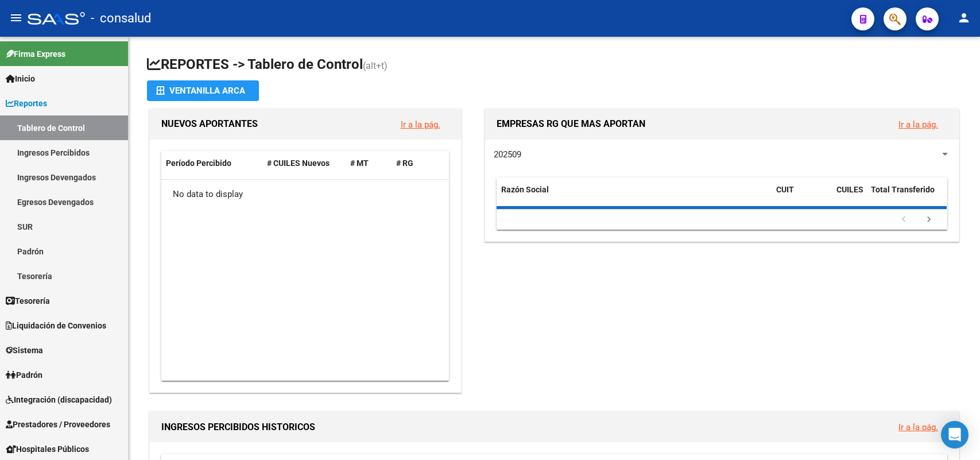 The height and width of the screenshot is (460, 980). Describe the element at coordinates (850, 196) in the screenshot. I see `datatable-header-cell: CUILES` at that location.